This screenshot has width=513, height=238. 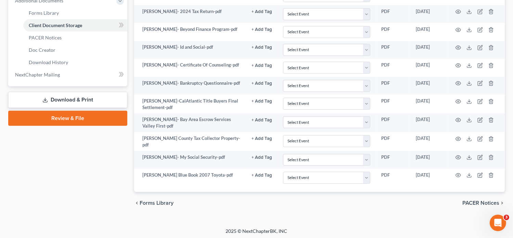 I want to click on a: Doc Creator, so click(x=75, y=50).